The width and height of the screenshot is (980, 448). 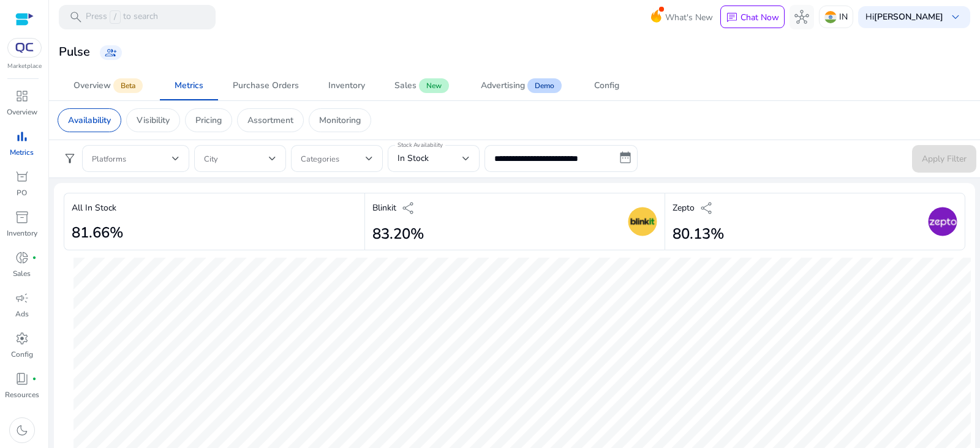 I want to click on h2: 80.13%, so click(x=698, y=234).